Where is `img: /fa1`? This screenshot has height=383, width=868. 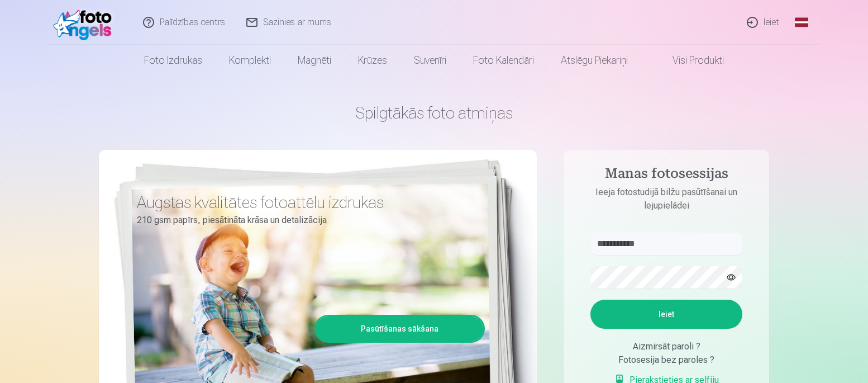
img: /fa1 is located at coordinates (85, 22).